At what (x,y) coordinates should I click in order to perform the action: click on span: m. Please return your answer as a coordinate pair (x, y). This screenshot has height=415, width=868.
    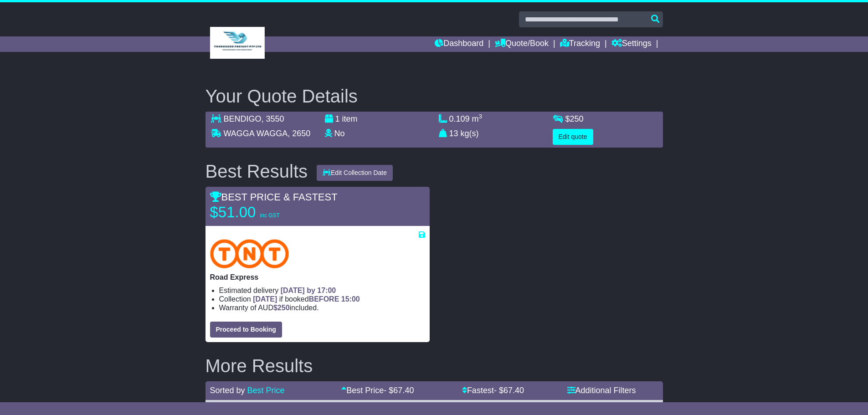
    Looking at the image, I should click on (477, 119).